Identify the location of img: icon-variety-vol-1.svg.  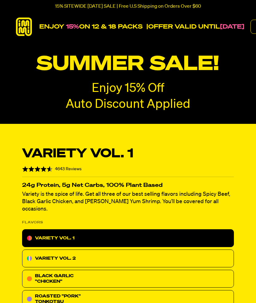
(29, 238).